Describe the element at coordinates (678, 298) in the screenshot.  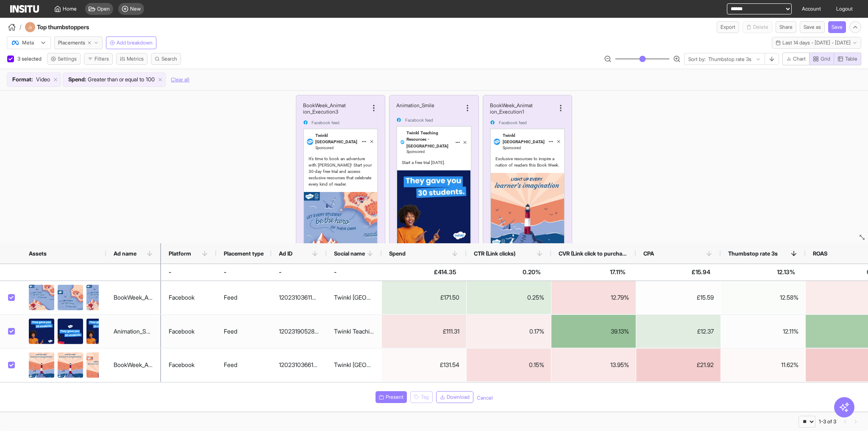
I see `div: £15.59` at that location.